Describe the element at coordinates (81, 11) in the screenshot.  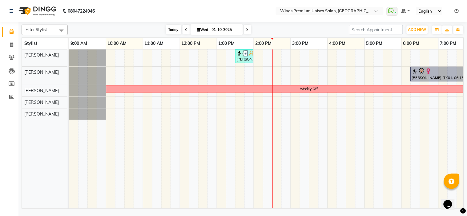
I see `b: 08047224946` at that location.